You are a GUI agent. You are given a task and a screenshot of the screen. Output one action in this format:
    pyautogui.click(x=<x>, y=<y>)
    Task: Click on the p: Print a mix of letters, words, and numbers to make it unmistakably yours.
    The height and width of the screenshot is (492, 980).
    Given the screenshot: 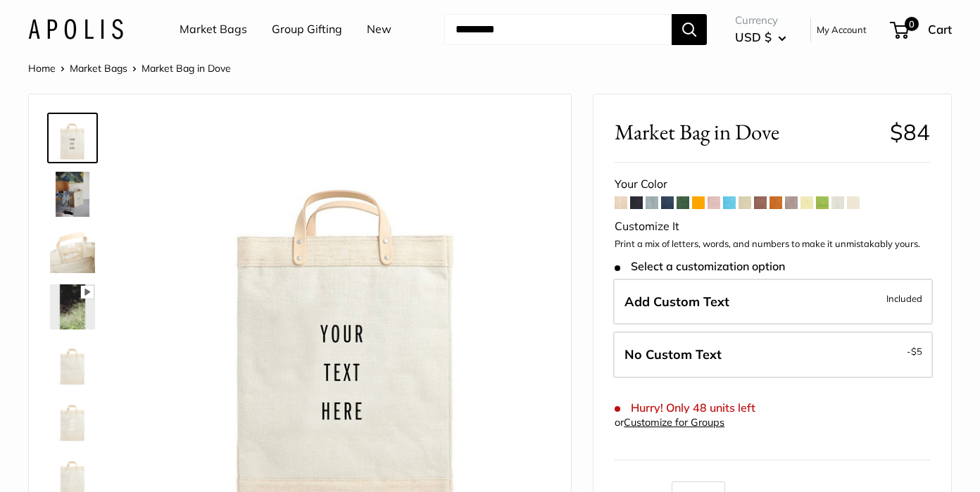 What is the action you would take?
    pyautogui.click(x=773, y=244)
    